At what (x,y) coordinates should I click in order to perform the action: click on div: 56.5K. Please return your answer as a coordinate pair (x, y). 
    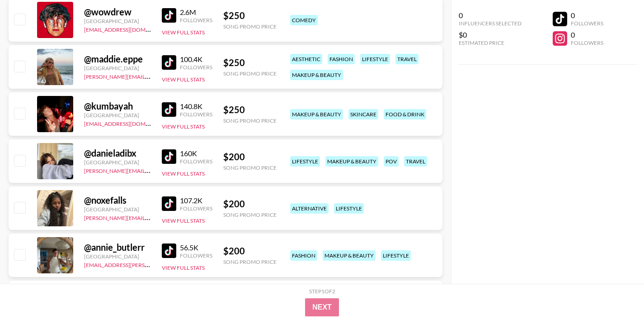
    Looking at the image, I should click on (196, 247).